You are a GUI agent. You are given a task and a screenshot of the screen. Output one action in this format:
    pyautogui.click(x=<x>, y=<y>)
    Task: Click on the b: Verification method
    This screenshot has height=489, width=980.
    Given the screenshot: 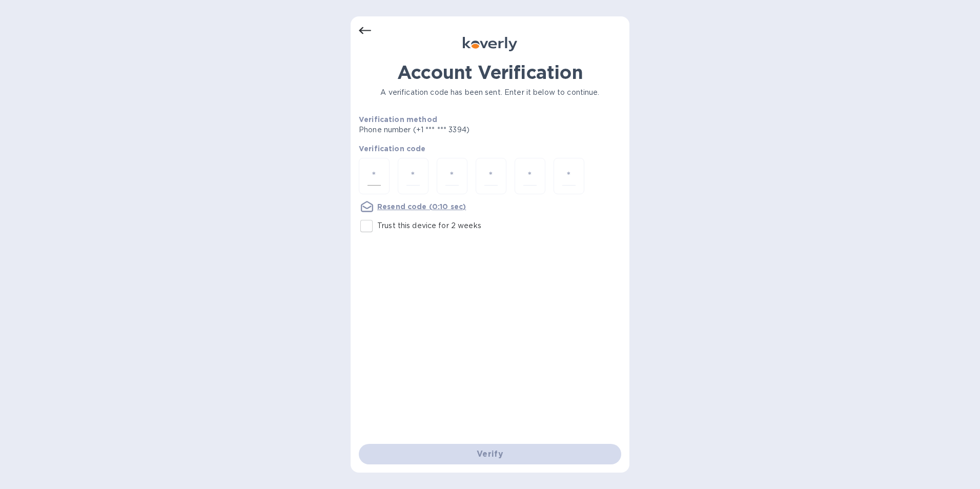 What is the action you would take?
    pyautogui.click(x=398, y=120)
    